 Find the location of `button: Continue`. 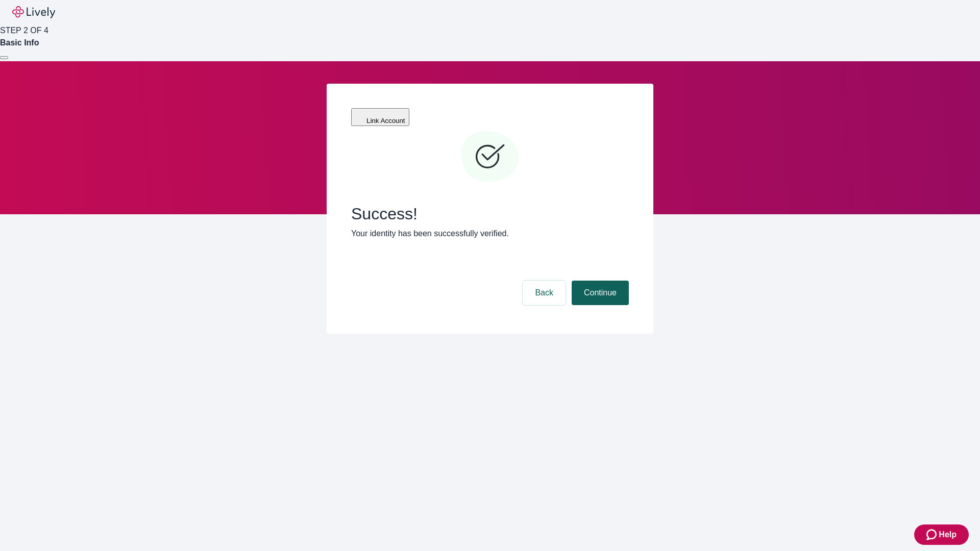

button: Continue is located at coordinates (601, 293).